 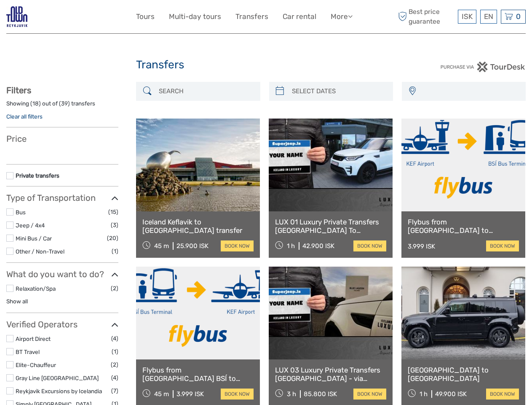 What do you see at coordinates (115, 225) in the screenshot?
I see `span: (3)` at bounding box center [115, 225].